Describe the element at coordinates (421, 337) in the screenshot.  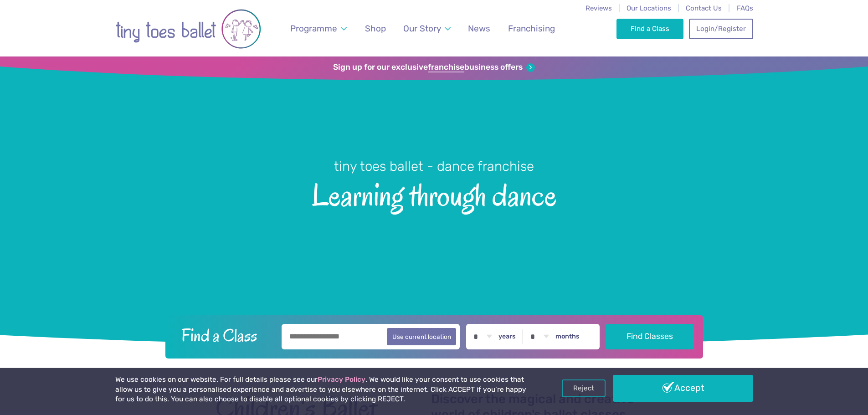
I see `button: Use current location` at that location.